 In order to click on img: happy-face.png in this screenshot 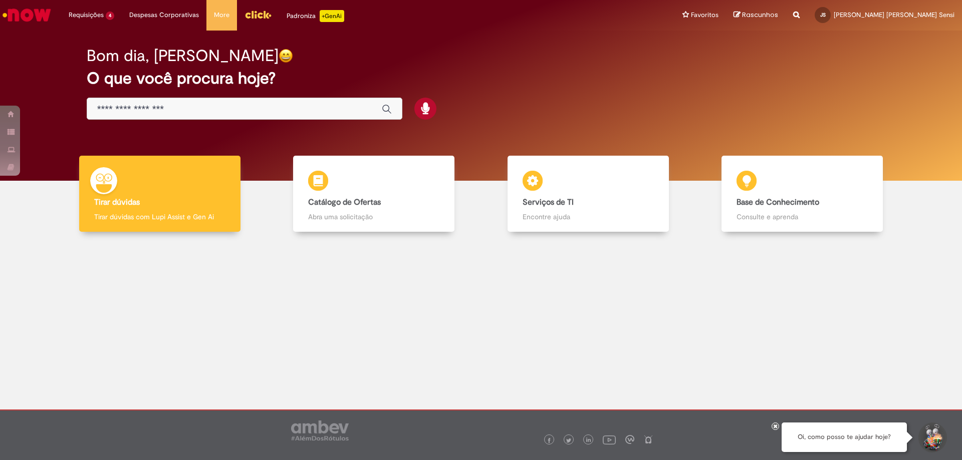, I will do `click(286, 56)`.